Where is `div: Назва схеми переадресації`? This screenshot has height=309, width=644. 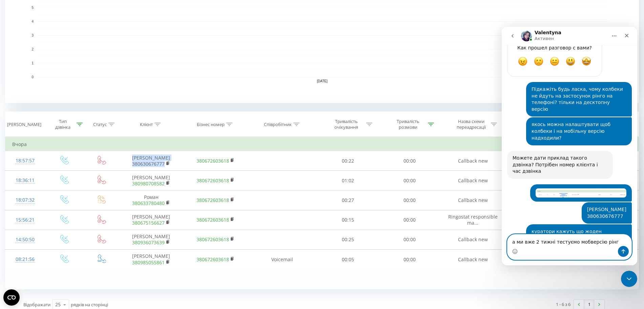 div: Назва схеми переадресації is located at coordinates (471, 124).